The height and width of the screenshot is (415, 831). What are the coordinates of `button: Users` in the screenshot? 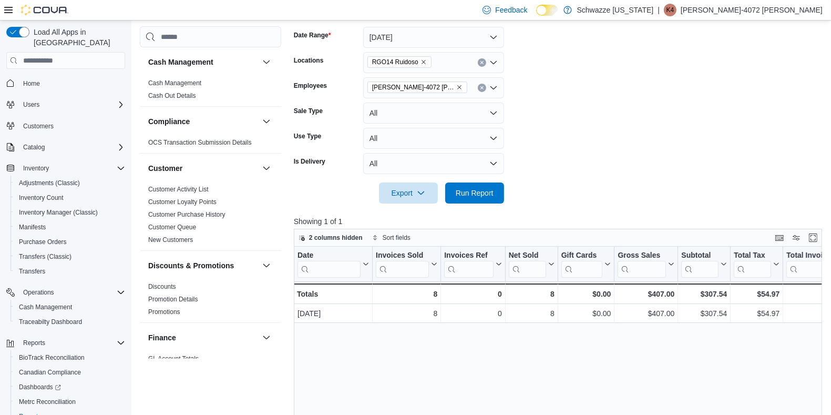 It's located at (66, 105).